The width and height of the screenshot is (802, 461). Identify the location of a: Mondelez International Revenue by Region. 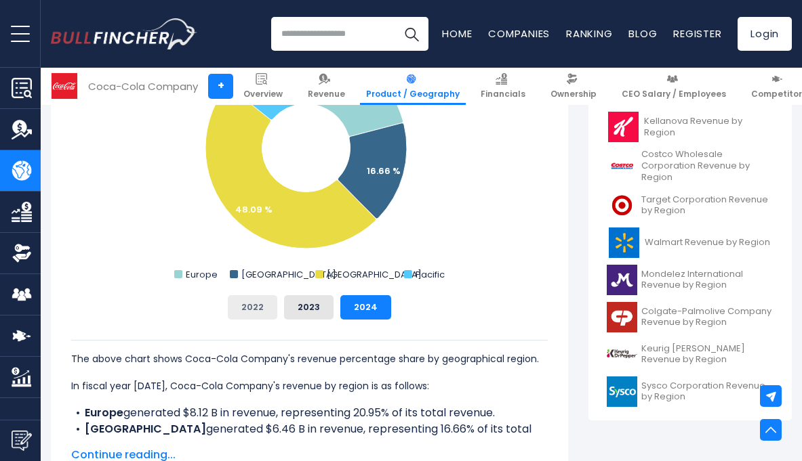
(690, 280).